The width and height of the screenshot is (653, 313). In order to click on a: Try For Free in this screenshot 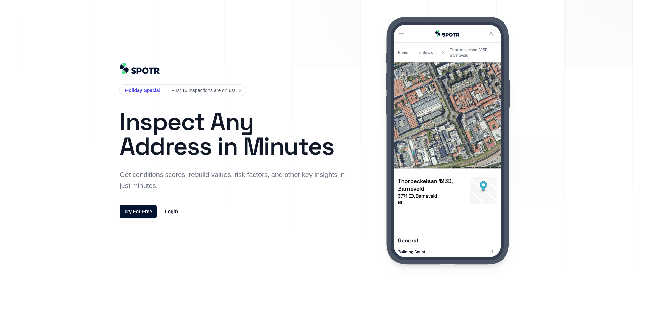, I will do `click(138, 211)`.